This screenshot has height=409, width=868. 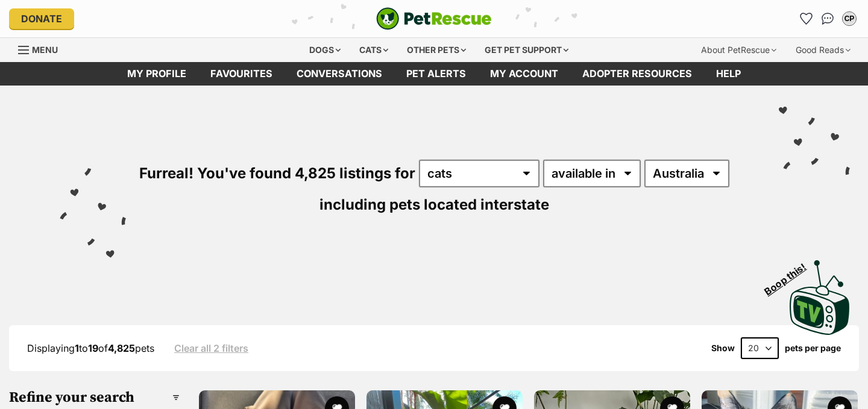 What do you see at coordinates (90, 348) in the screenshot?
I see `span: Displaying to of pets` at bounding box center [90, 348].